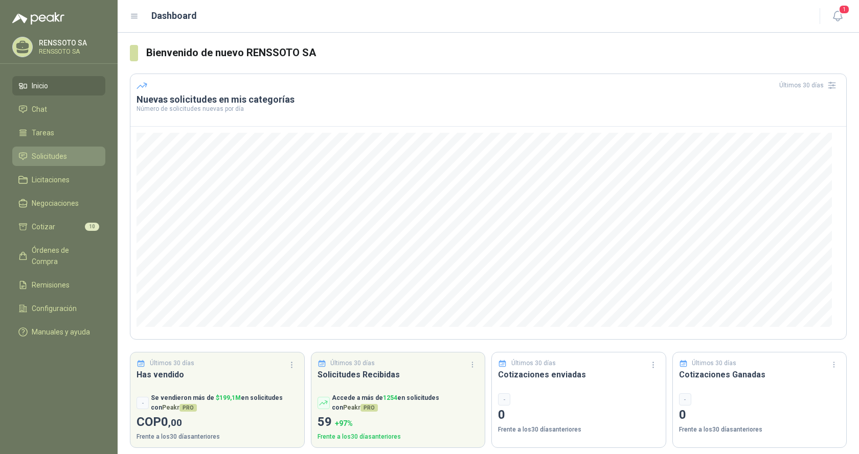 Image resolution: width=859 pixels, height=454 pixels. What do you see at coordinates (217, 423) in the screenshot?
I see `p: COP` at bounding box center [217, 423].